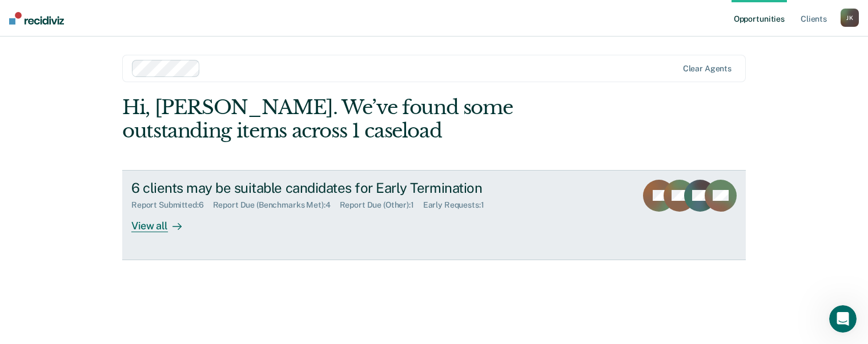  I want to click on button: JK, so click(850, 18).